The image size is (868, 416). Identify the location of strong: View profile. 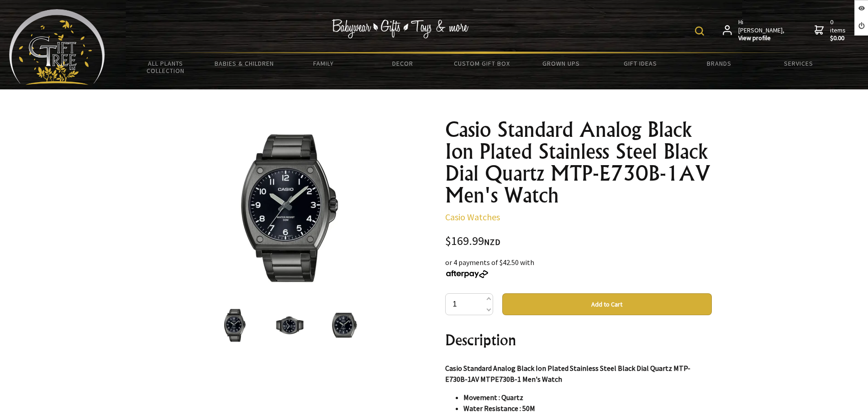
(761, 38).